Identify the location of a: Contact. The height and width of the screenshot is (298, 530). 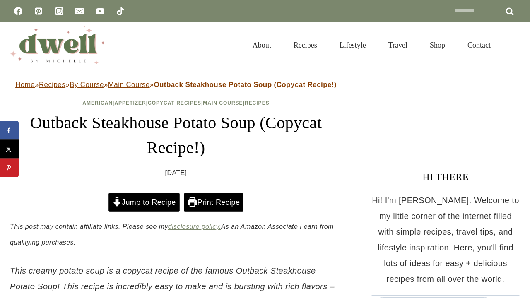
(479, 45).